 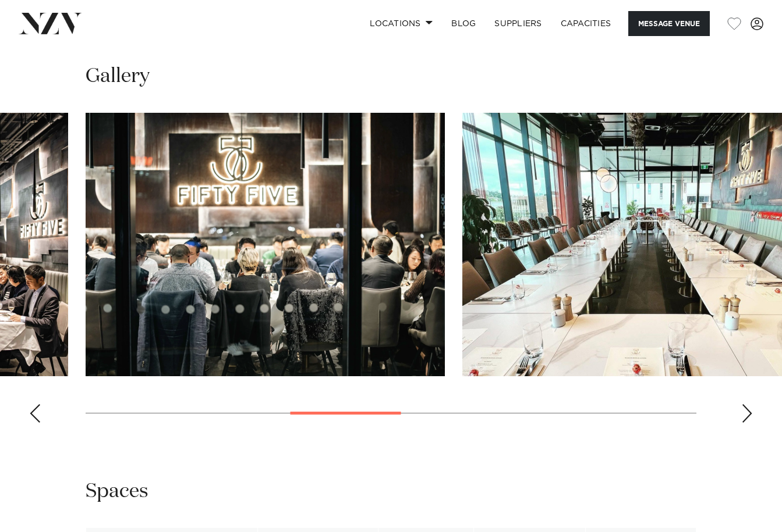 I want to click on a: Locations, so click(x=401, y=24).